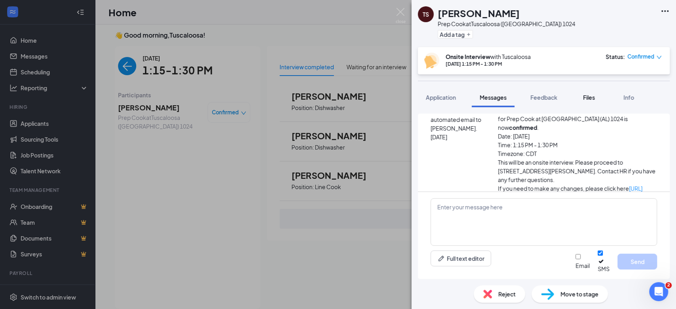 The height and width of the screenshot is (309, 676). I want to click on div: with Tuscaloosa, so click(488, 57).